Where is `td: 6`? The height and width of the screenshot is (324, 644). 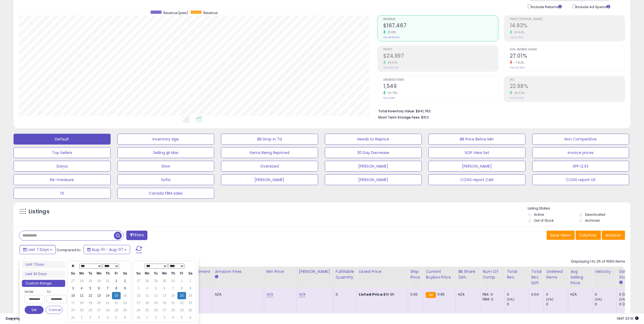
td: 6 is located at coordinates (125, 318).